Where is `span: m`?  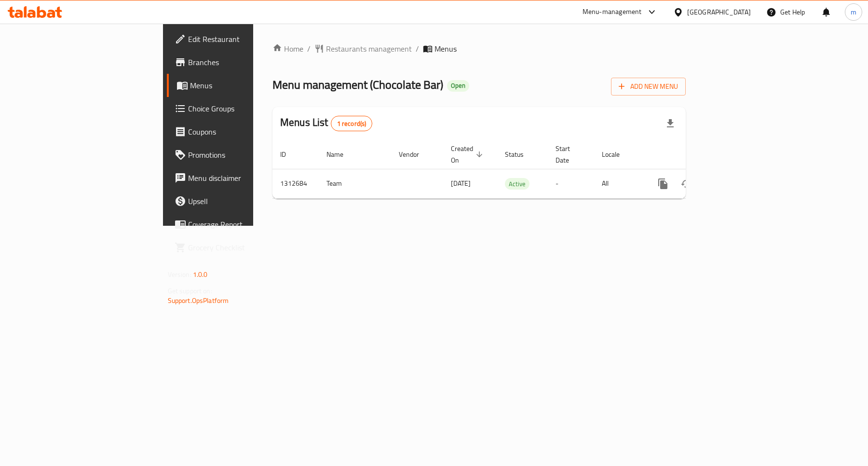
span: m is located at coordinates (853, 12).